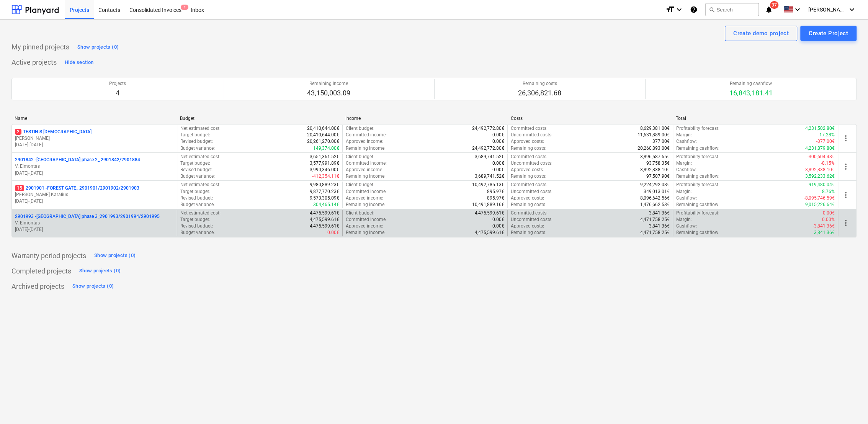  Describe the element at coordinates (488, 205) in the screenshot. I see `p: 10,491,889.16€` at that location.